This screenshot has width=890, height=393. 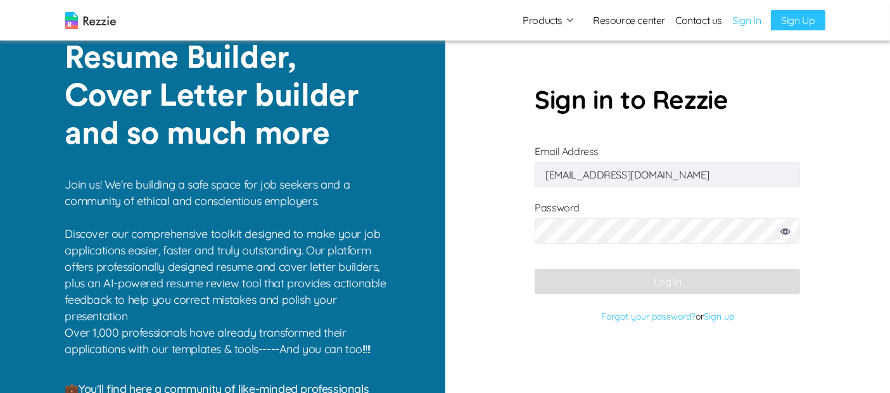 I want to click on a: Contact us, so click(x=699, y=20).